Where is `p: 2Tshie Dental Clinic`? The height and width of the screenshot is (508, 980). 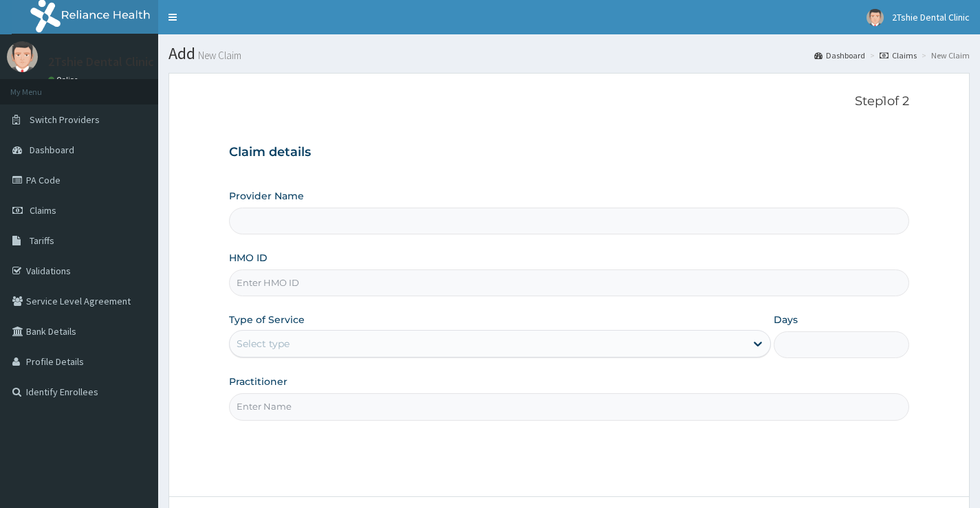 p: 2Tshie Dental Clinic is located at coordinates (101, 62).